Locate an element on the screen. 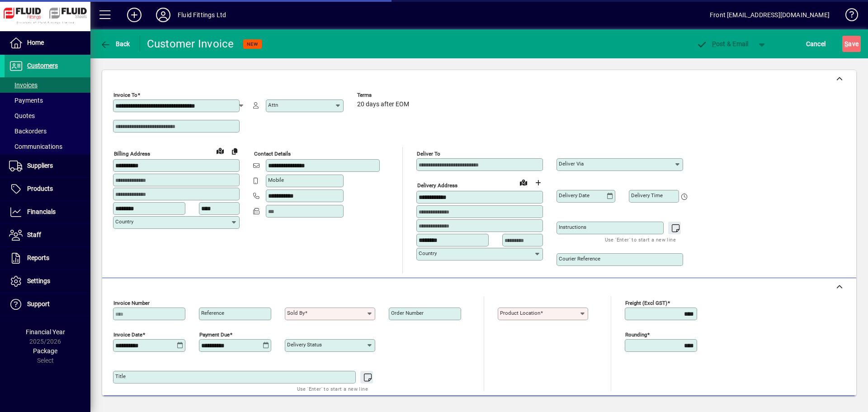  mat-label: Rounding is located at coordinates (636, 334).